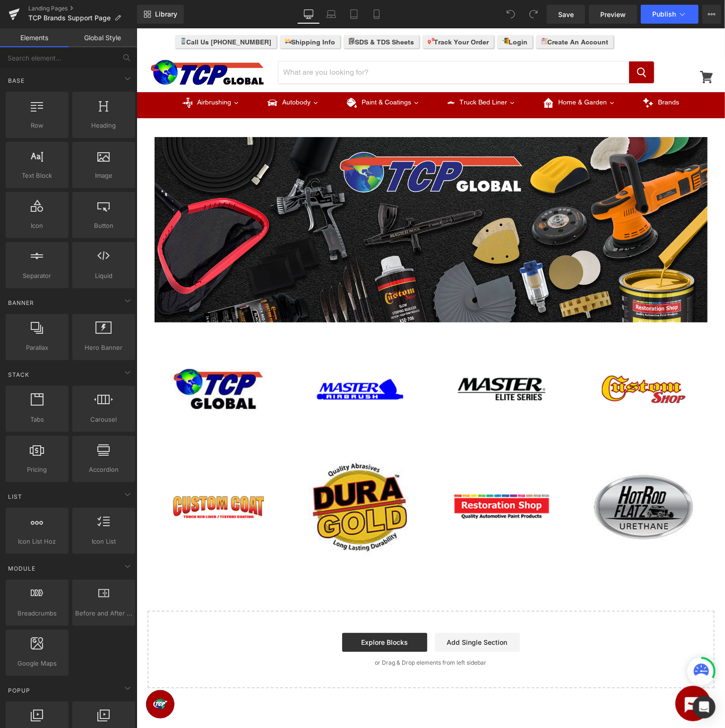  I want to click on button: Redo, so click(534, 14).